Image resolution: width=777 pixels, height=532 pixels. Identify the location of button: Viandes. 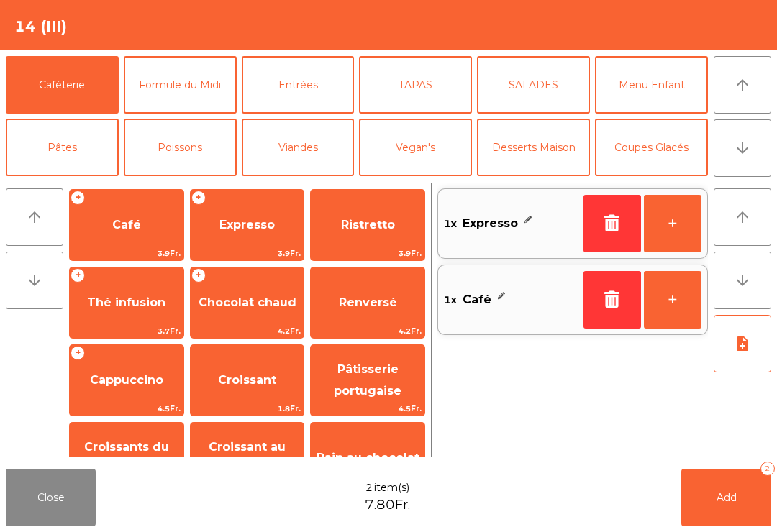
(298, 147).